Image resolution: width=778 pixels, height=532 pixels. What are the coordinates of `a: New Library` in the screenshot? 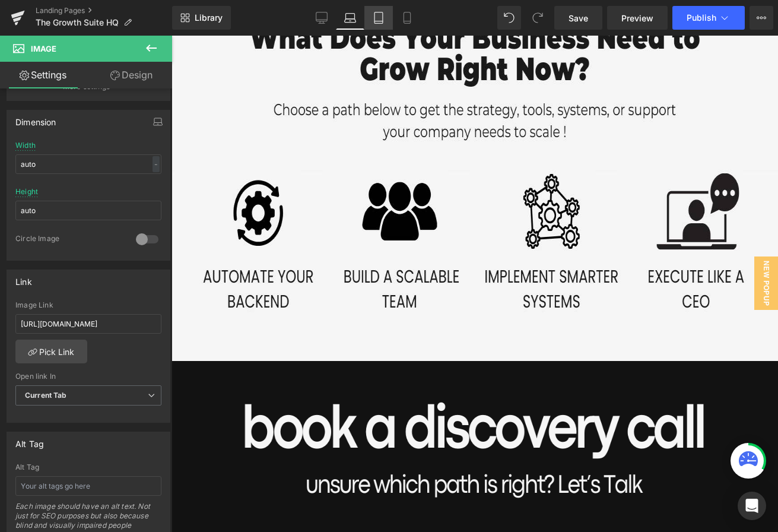 It's located at (201, 18).